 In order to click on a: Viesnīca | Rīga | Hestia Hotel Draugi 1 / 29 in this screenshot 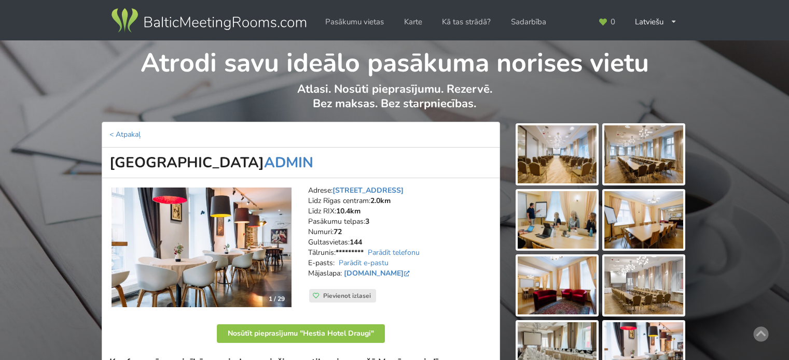, I will do `click(201, 248)`.